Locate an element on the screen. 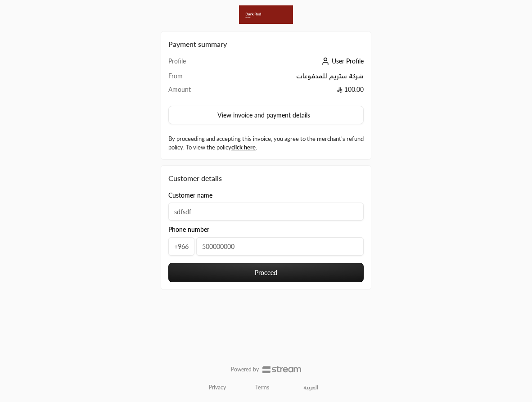  a: العربية is located at coordinates (310, 388).